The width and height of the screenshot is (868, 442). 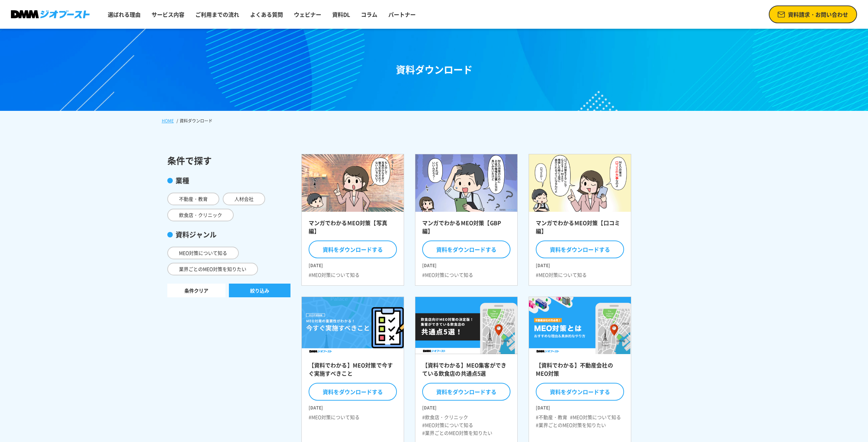 What do you see at coordinates (445, 417) in the screenshot?
I see `li: #飲食店・クリニック` at bounding box center [445, 417].